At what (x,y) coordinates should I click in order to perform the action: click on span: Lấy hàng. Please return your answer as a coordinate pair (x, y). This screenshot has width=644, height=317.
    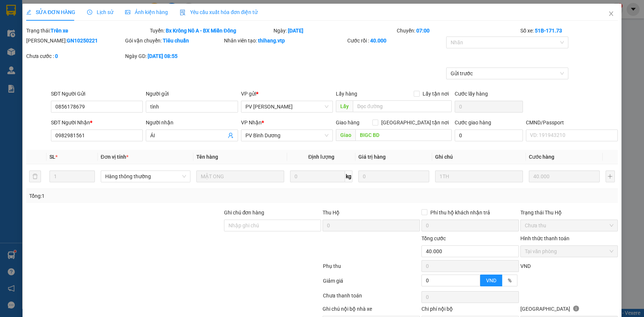
    Looking at the image, I should click on (347, 94).